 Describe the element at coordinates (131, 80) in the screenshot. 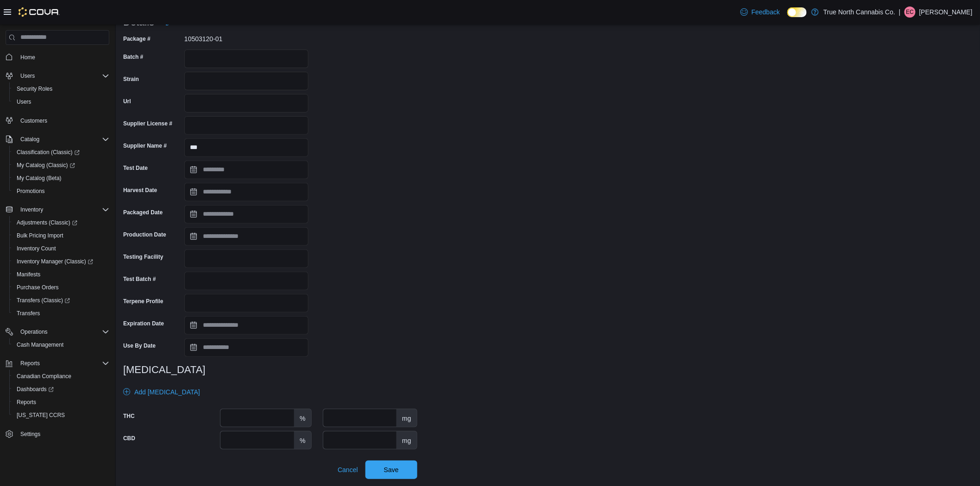

I see `label: Strain` at that location.